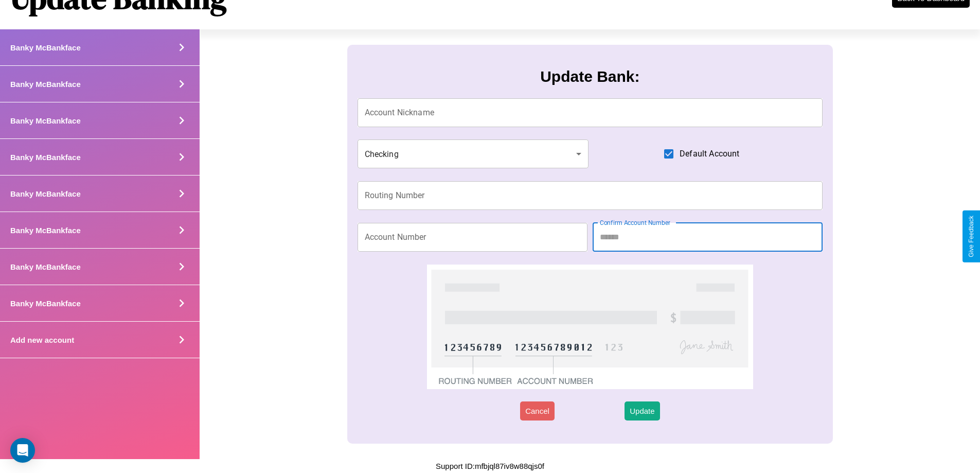 The image size is (980, 473). Describe the element at coordinates (635, 222) in the screenshot. I see `label: Confirm Account Number` at that location.